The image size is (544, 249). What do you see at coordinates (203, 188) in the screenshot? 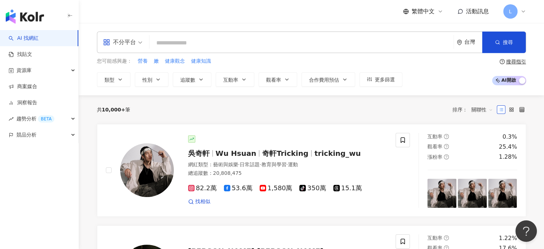
I see `span: 82.2萬` at bounding box center [203, 188].